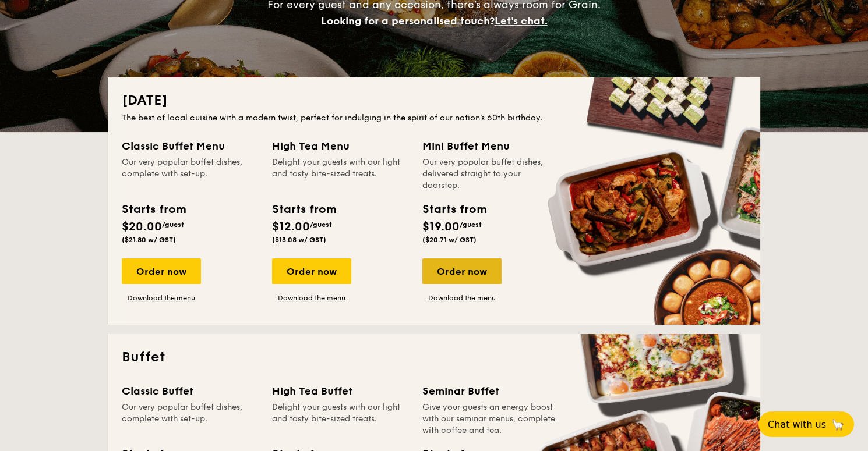 This screenshot has height=451, width=868. I want to click on div: Classic Buffet, so click(190, 392).